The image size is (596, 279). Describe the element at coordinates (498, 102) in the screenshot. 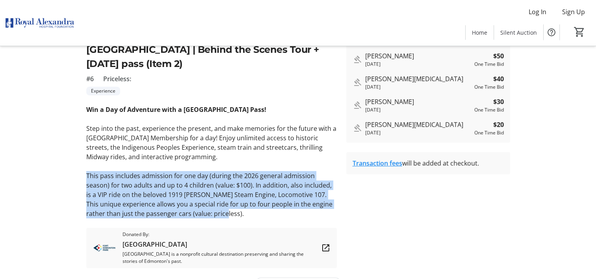

I see `strong: $30` at that location.